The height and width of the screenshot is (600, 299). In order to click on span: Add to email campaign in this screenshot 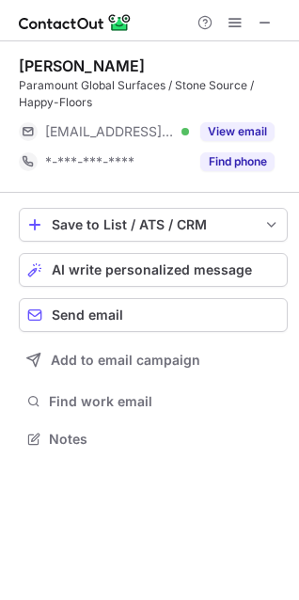, I will do `click(125, 360)`.